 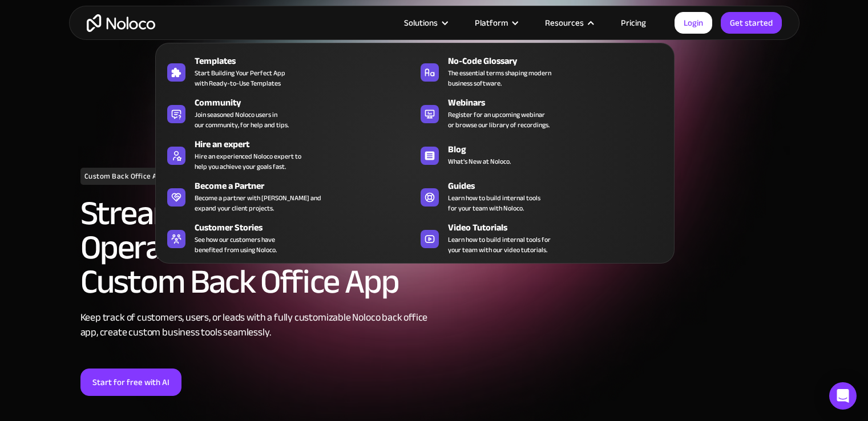 I want to click on a: Hire an expertHire an experienced Noloco expert tohelp you achieve your goals fast., so click(x=288, y=154).